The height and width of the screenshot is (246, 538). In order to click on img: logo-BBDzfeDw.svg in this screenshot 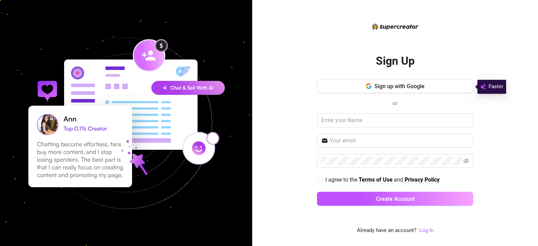, I will do `click(395, 27)`.